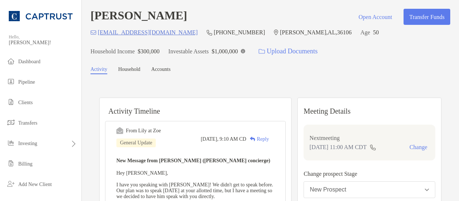 This screenshot has width=459, height=201. I want to click on span: Clients, so click(26, 102).